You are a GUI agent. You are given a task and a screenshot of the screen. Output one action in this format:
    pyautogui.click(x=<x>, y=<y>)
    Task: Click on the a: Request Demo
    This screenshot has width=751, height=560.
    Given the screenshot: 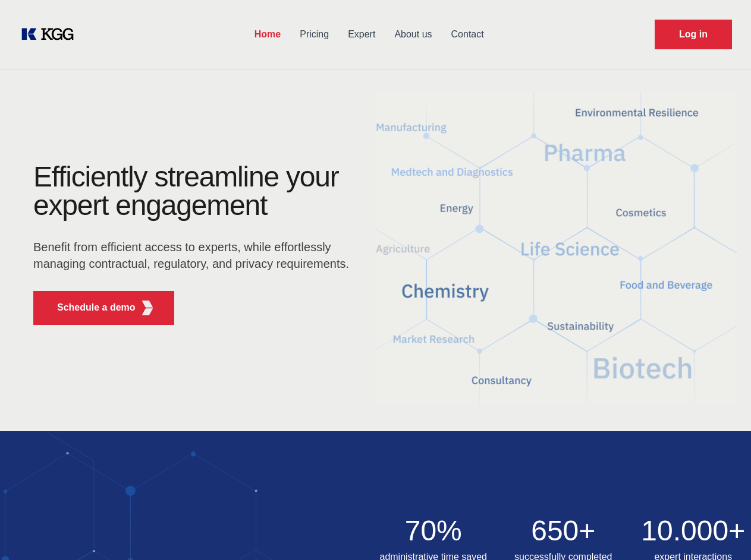 What is the action you would take?
    pyautogui.click(x=693, y=34)
    